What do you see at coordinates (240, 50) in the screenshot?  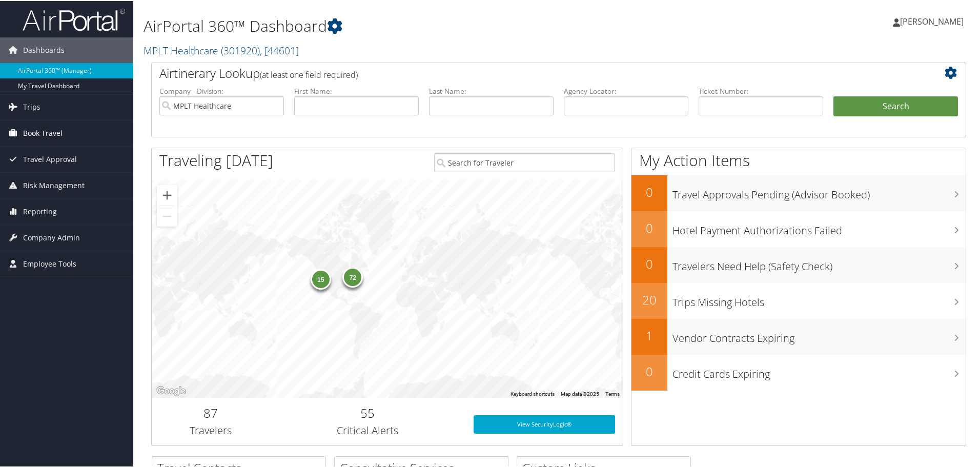 I see `span: ( 301920 )` at bounding box center [240, 50].